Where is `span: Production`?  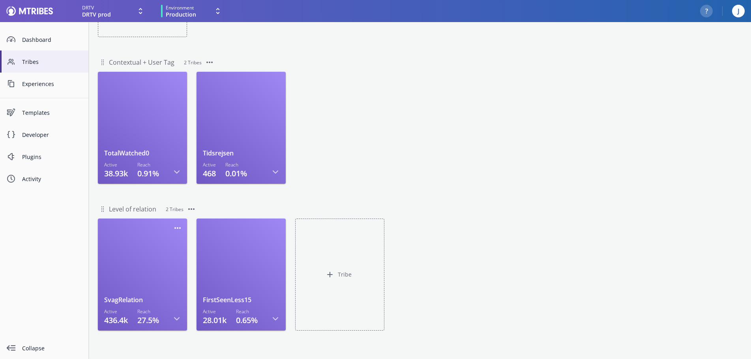 span: Production is located at coordinates (181, 15).